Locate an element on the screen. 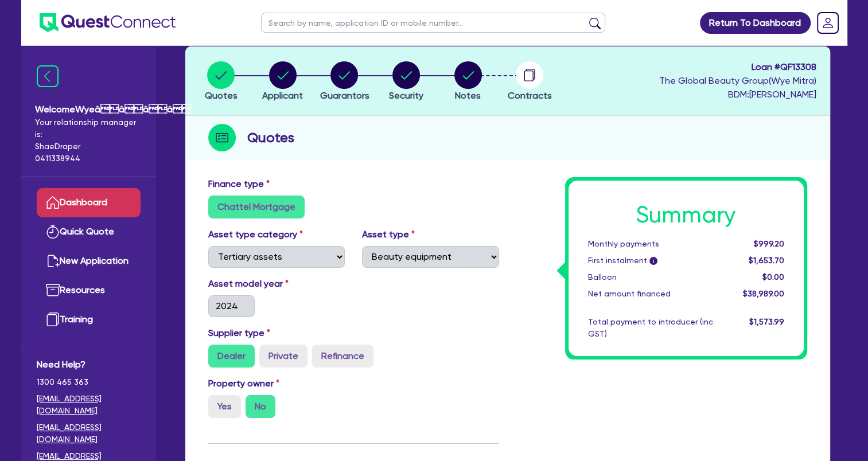 The width and height of the screenshot is (868, 461). button: Guarantors is located at coordinates (344, 82).